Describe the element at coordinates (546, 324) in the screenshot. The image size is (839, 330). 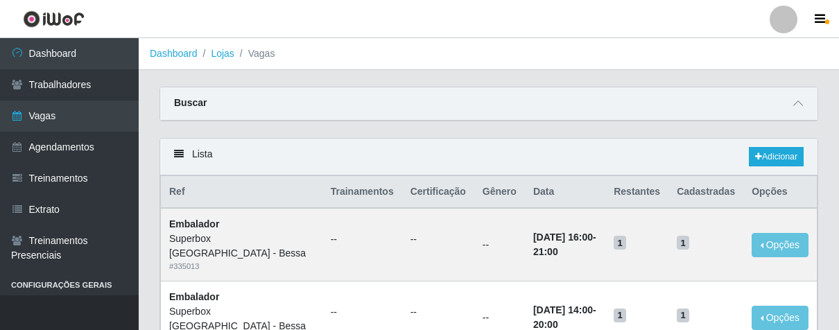
I see `time: 20:00` at that location.